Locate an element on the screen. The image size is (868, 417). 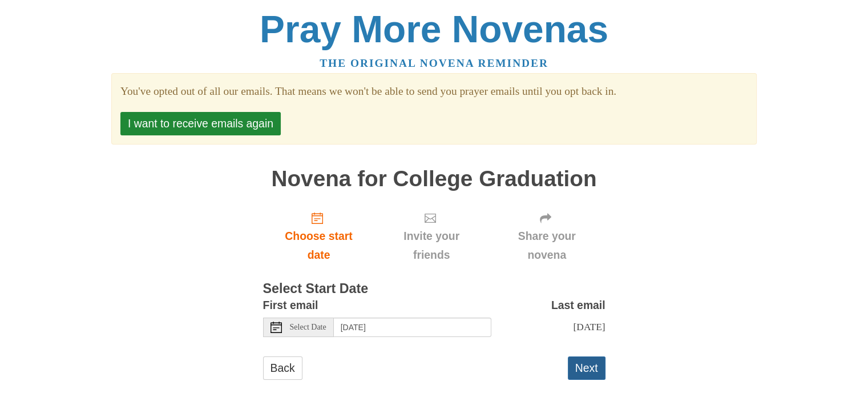
button: Next is located at coordinates (587, 368).